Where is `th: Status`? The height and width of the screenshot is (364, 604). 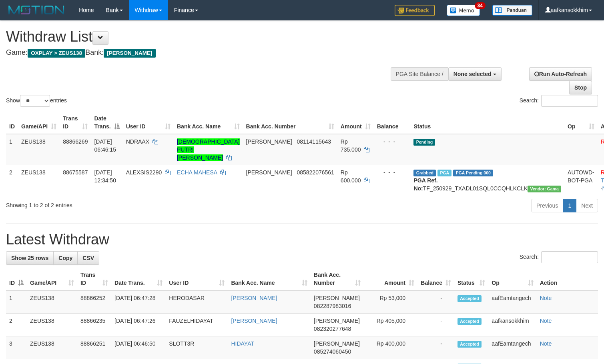 th: Status is located at coordinates (487, 123).